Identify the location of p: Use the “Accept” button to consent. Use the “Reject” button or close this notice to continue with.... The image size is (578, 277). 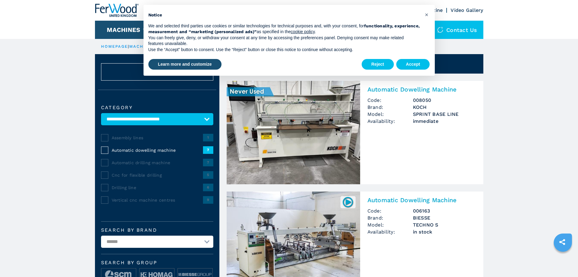
(284, 50).